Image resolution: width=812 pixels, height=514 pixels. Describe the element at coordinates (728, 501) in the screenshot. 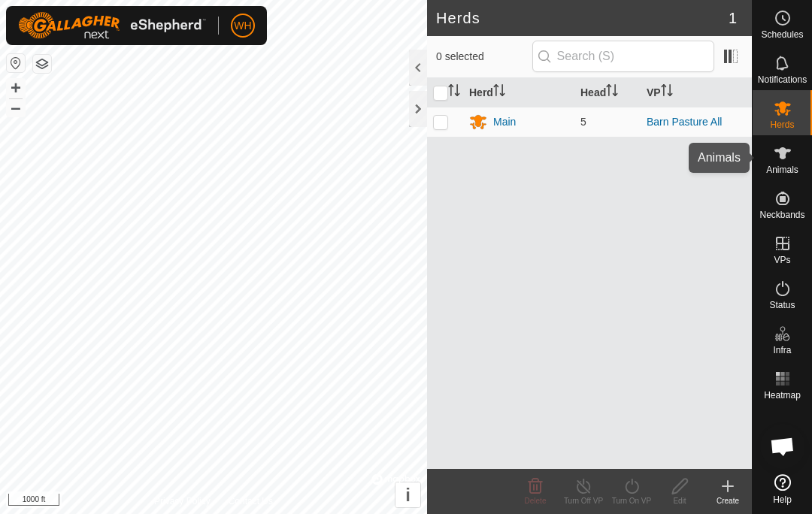

I see `div: Create` at that location.